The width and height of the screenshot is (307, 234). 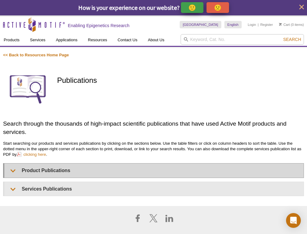 What do you see at coordinates (31, 154) in the screenshot?
I see `a: clicking here` at bounding box center [31, 154].